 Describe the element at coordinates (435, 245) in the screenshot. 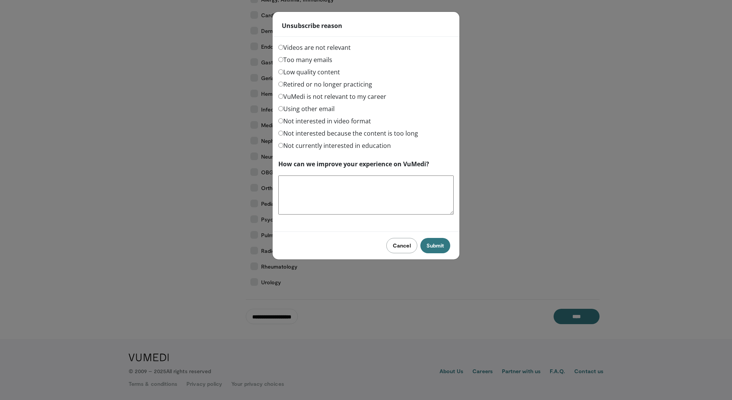

I see `button: Submit` at that location.